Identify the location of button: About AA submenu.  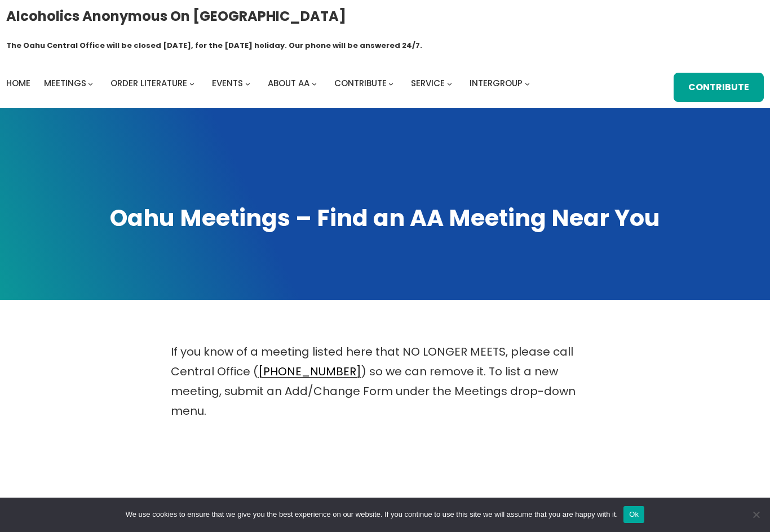
(314, 83).